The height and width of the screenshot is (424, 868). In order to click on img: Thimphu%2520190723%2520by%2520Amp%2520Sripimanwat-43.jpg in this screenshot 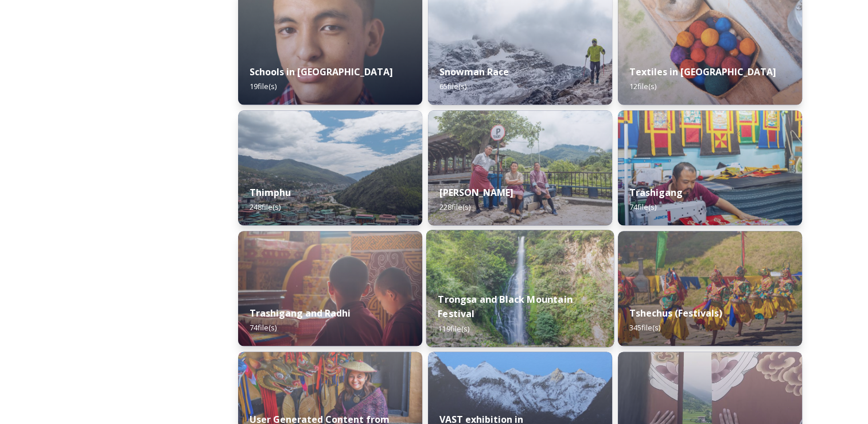, I will do `click(330, 168)`.